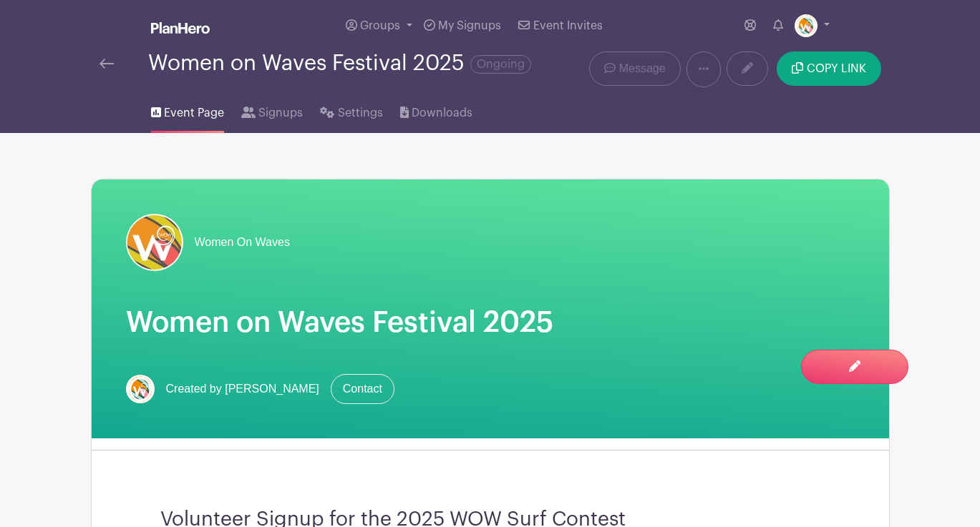 This screenshot has width=980, height=527. What do you see at coordinates (155, 242) in the screenshot?
I see `img: Messages%20Image(1745056895)%202.JPEG` at bounding box center [155, 242].